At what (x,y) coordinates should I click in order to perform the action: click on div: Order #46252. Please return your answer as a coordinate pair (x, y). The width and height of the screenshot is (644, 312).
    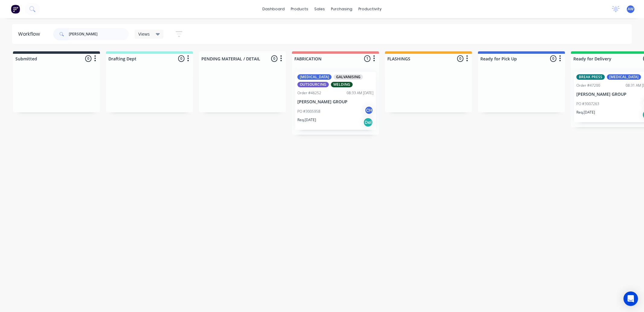
    Looking at the image, I should click on (309, 93).